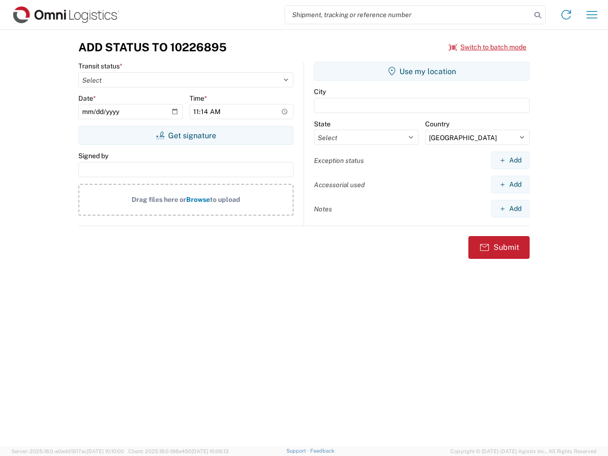 The height and width of the screenshot is (456, 608). Describe the element at coordinates (152, 47) in the screenshot. I see `h3: Add Status to 10226895` at that location.